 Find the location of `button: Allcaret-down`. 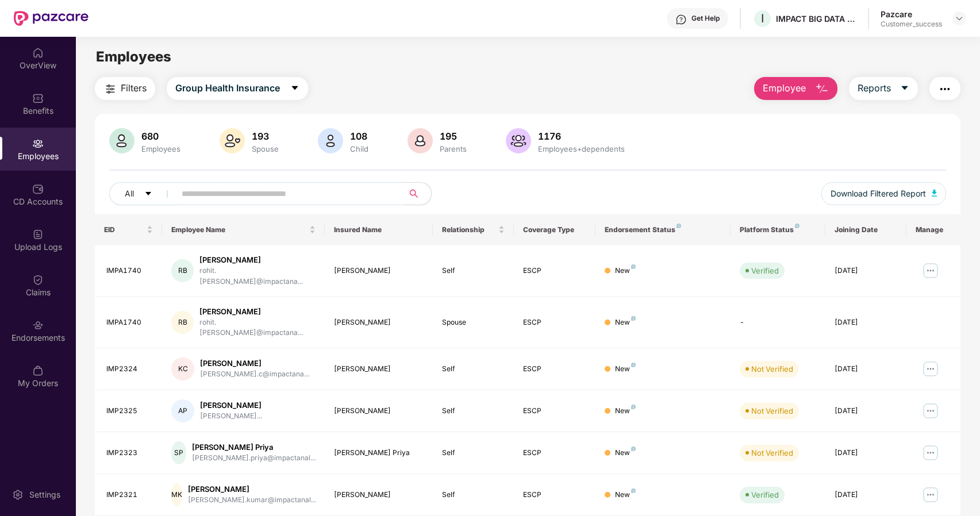

button: Allcaret-down is located at coordinates (144, 194).